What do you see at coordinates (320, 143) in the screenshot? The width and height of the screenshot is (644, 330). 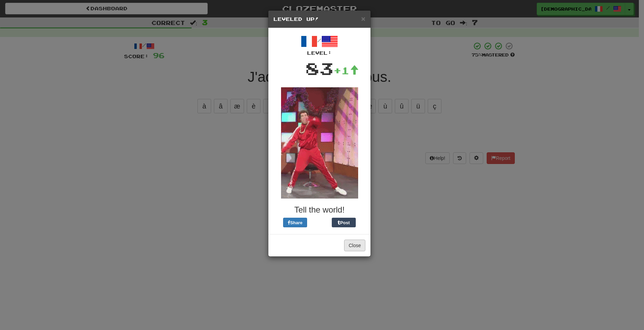 I see `img: red-jumpsuit-0a91143f7507d151a8271621424c3ee7c84adcb3b18e0b5e75c121a86a6f61d6.gif` at bounding box center [320, 143].